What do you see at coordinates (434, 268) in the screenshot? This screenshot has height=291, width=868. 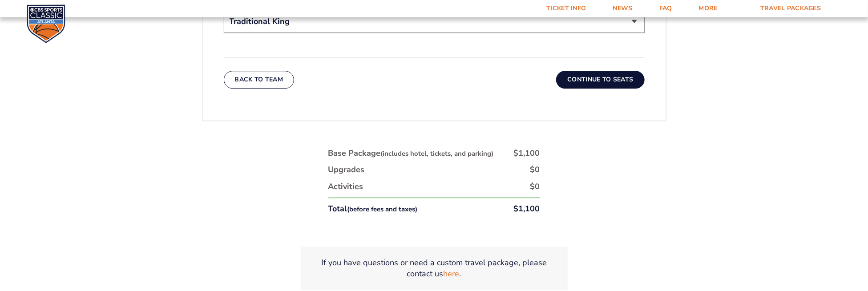 I see `p: If you have questions or need a custom travel package, please contact us .` at bounding box center [434, 268].